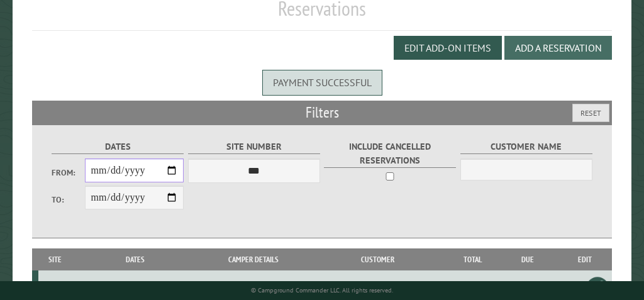  What do you see at coordinates (448, 48) in the screenshot?
I see `button: Edit Add-on Items` at bounding box center [448, 48].